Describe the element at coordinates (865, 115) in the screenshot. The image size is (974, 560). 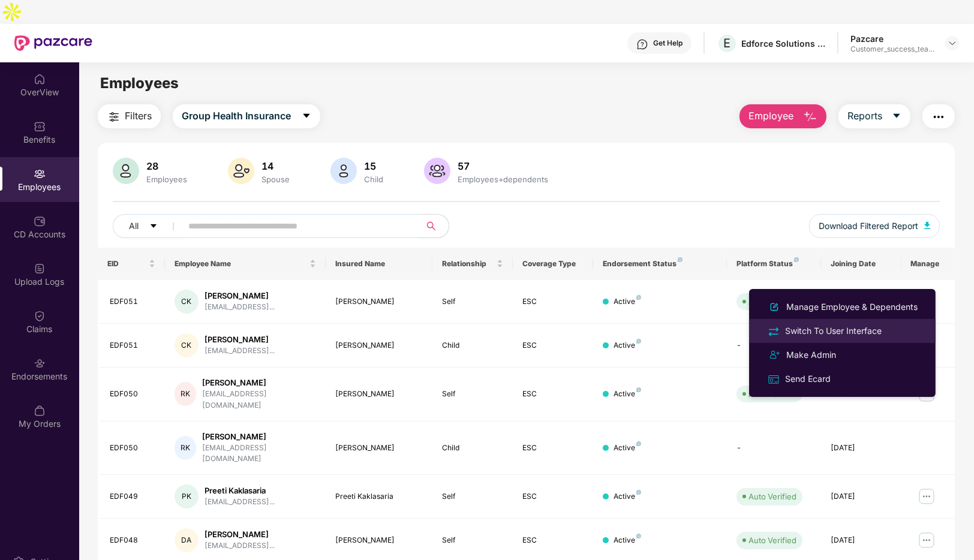
I see `span: Reports` at that location.